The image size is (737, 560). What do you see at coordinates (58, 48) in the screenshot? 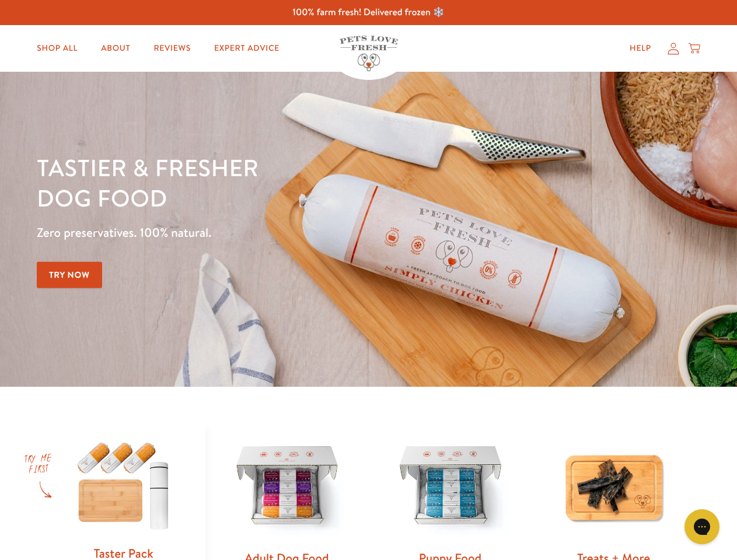
I see `a: Shop All` at bounding box center [58, 48].